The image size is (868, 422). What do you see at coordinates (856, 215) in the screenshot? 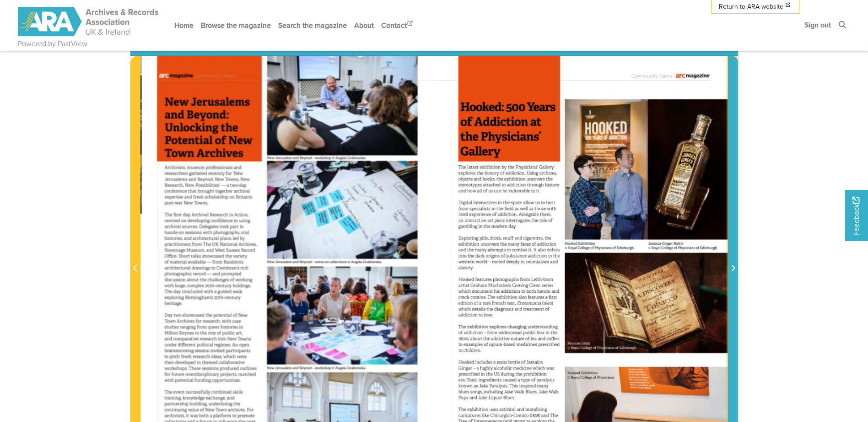
I see `a: Would you like to provide feedback?` at bounding box center [856, 215].